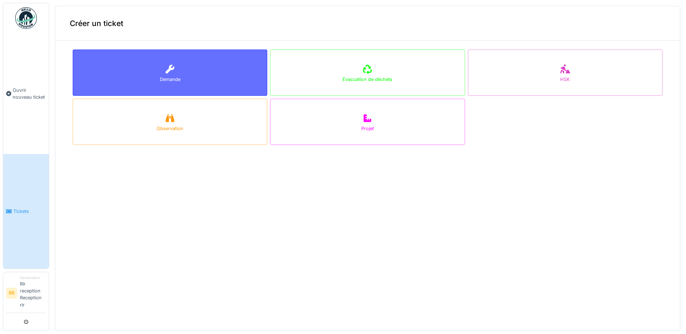 The image size is (686, 334). Describe the element at coordinates (367, 79) in the screenshot. I see `div: Évacuation de déchets` at that location.